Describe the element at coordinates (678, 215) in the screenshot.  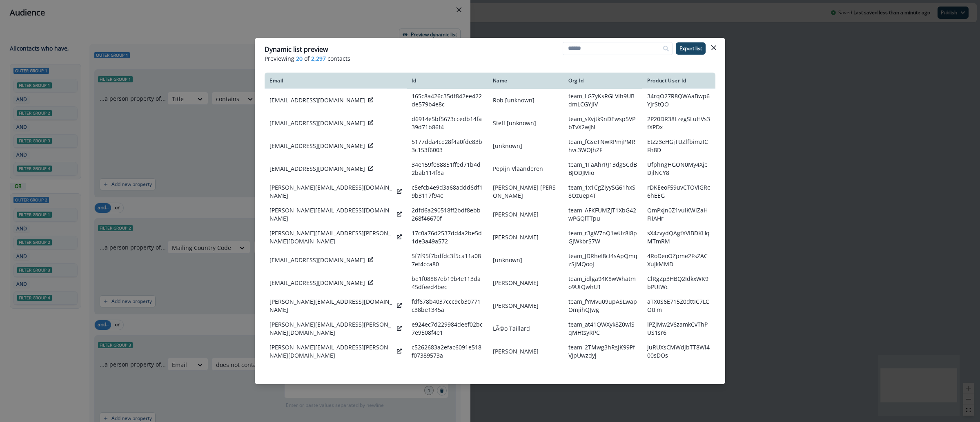
I see `td: QmPxJn0Z1vulKWlZaHFIiAHr` at that location.